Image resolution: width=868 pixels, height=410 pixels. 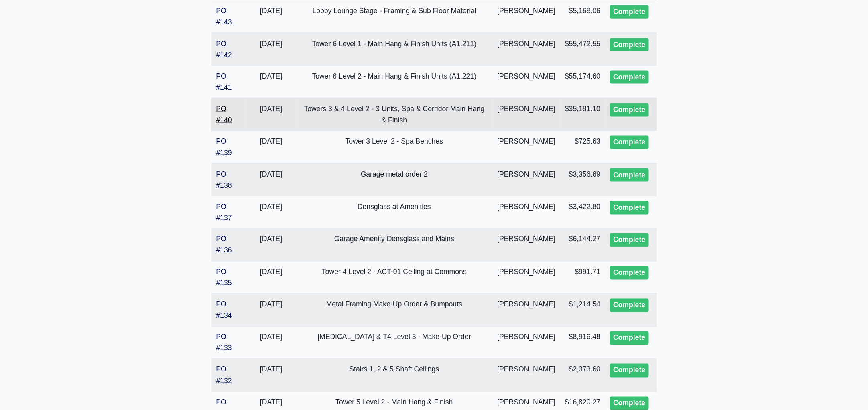 I want to click on td: $35,181.10, so click(x=582, y=114).